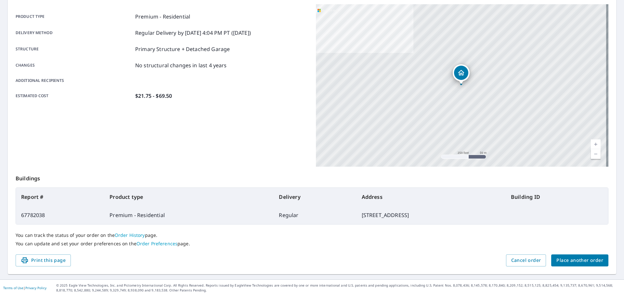 This screenshot has width=624, height=296. Describe the element at coordinates (312, 177) in the screenshot. I see `p: Buildings` at that location.